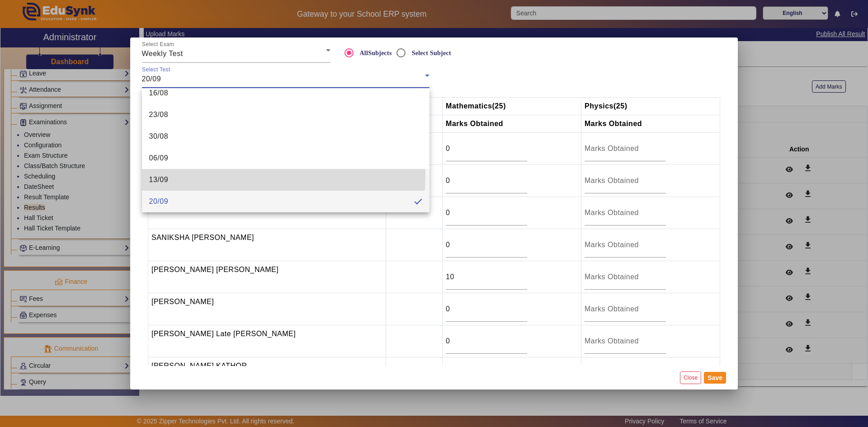 Image resolution: width=868 pixels, height=427 pixels. What do you see at coordinates (159, 180) in the screenshot?
I see `span: 13/09` at bounding box center [159, 180].